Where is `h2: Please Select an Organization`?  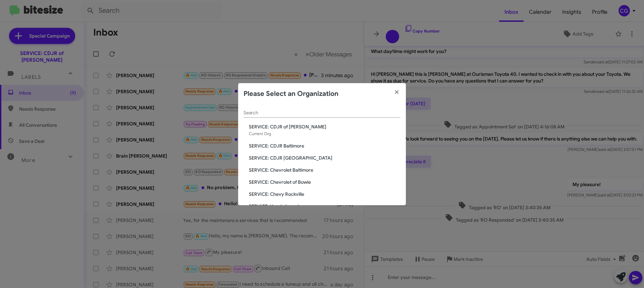 h2: Please Select an Organization is located at coordinates (291, 94).